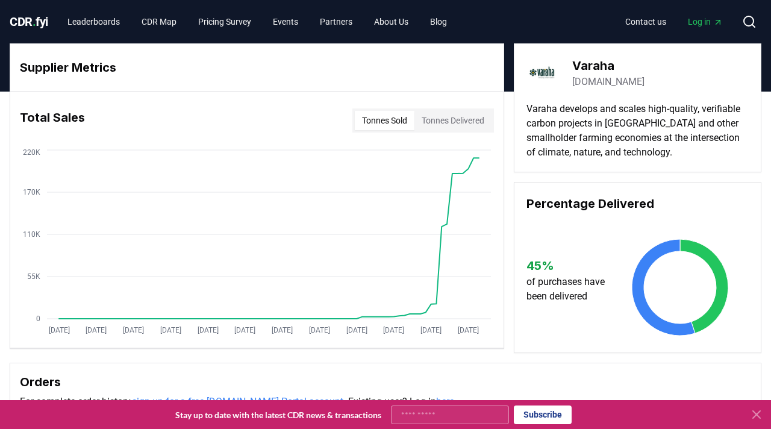 Image resolution: width=771 pixels, height=429 pixels. What do you see at coordinates (570, 289) in the screenshot?
I see `p: of purchases have been delivered` at bounding box center [570, 289].